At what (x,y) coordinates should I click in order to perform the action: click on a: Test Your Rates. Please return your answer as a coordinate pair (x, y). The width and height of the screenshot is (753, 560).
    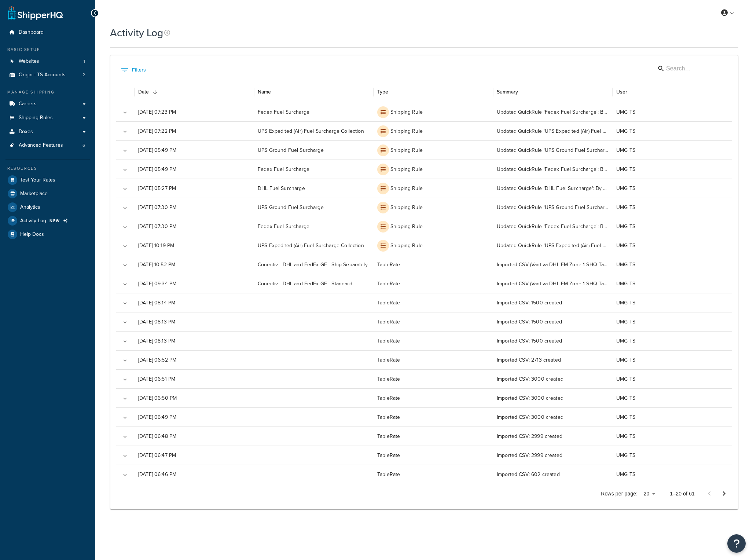
    Looking at the image, I should click on (48, 180).